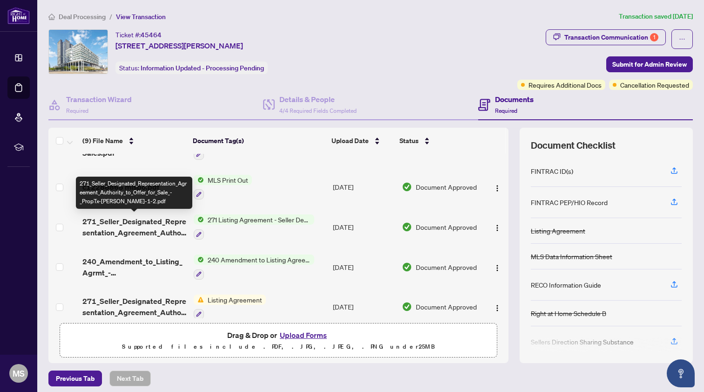 Image resolution: width=704 pixels, height=392 pixels. Describe the element at coordinates (681, 373) in the screenshot. I see `button: Open asap` at that location.